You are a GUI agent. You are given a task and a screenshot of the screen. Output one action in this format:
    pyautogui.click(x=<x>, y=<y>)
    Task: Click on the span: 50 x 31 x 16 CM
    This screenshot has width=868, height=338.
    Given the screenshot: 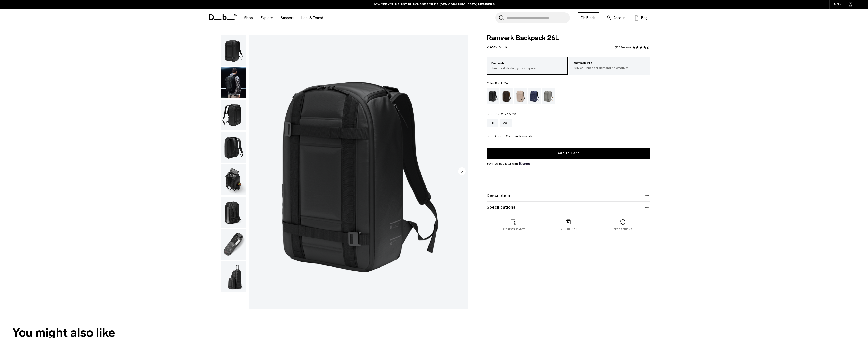 What is the action you would take?
    pyautogui.click(x=505, y=114)
    